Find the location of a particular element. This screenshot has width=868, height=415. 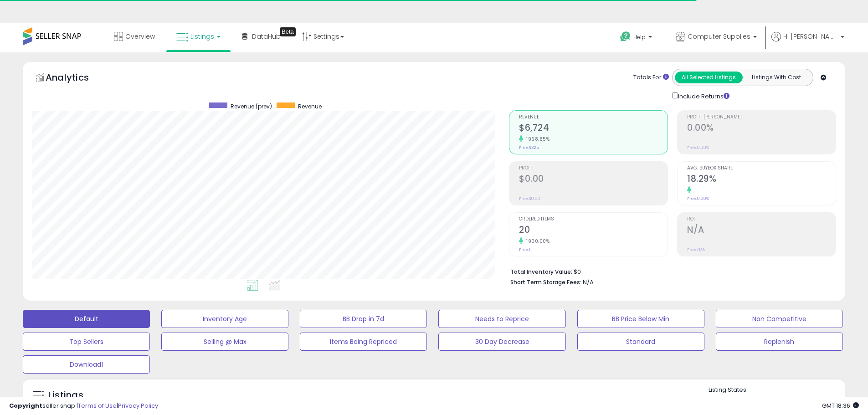

small: Prev: 1 is located at coordinates (525, 250).